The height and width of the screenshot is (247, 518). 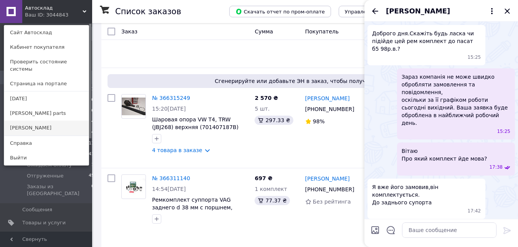 What do you see at coordinates (264, 178) in the screenshot?
I see `span: 697 ₴` at bounding box center [264, 178].